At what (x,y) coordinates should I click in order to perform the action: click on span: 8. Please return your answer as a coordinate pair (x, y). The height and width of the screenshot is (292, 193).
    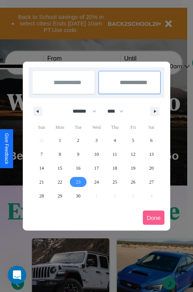
    Looking at the image, I should click on (60, 154).